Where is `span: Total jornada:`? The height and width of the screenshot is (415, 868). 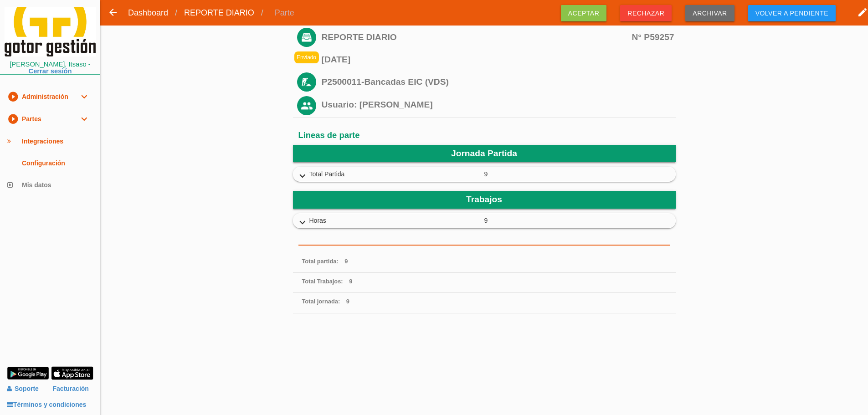 span: Total jornada: is located at coordinates (321, 301).